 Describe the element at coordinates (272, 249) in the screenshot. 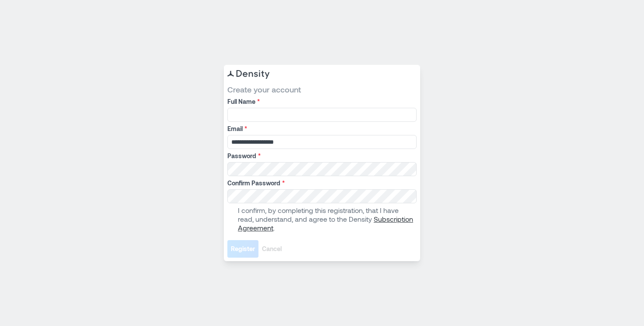

I see `button: Cancel` at that location.